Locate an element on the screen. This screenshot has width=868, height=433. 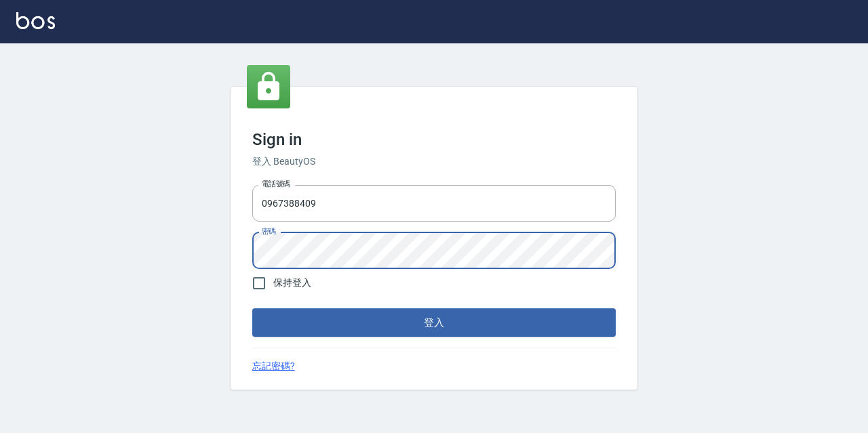
img: Logo is located at coordinates (35, 20).